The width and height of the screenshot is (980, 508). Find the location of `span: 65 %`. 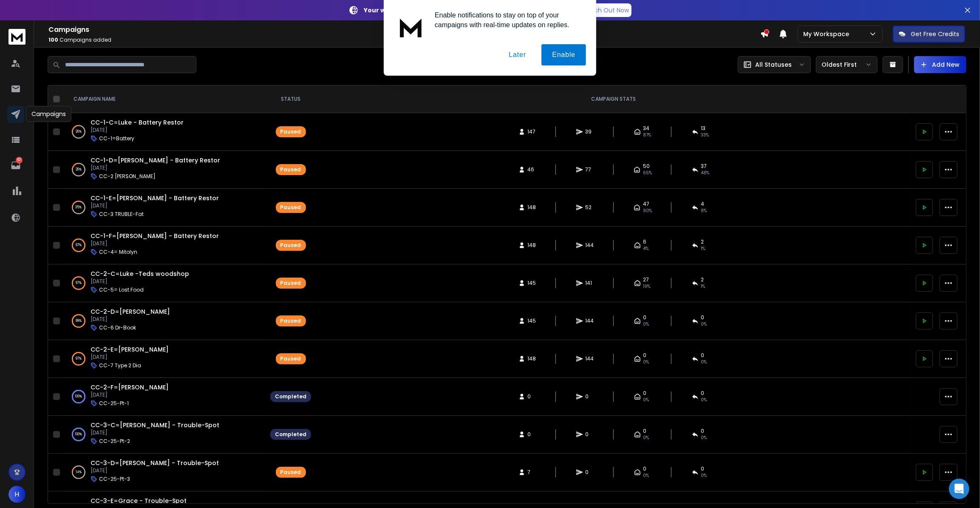

span: 65 % is located at coordinates (647, 173).